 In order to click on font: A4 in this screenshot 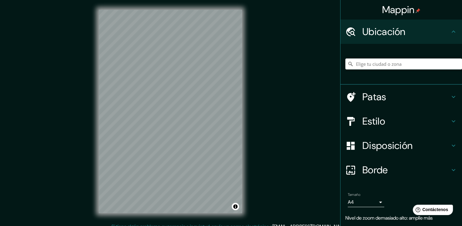, I will do `click(351, 202)`.